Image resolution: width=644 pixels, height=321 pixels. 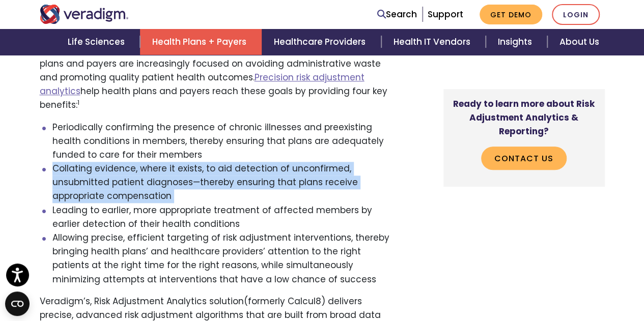 What do you see at coordinates (223, 142) in the screenshot?
I see `li: Periodically confirming the presence of chronic illnesses and preexisting health conditions in me...` at bounding box center [223, 142].